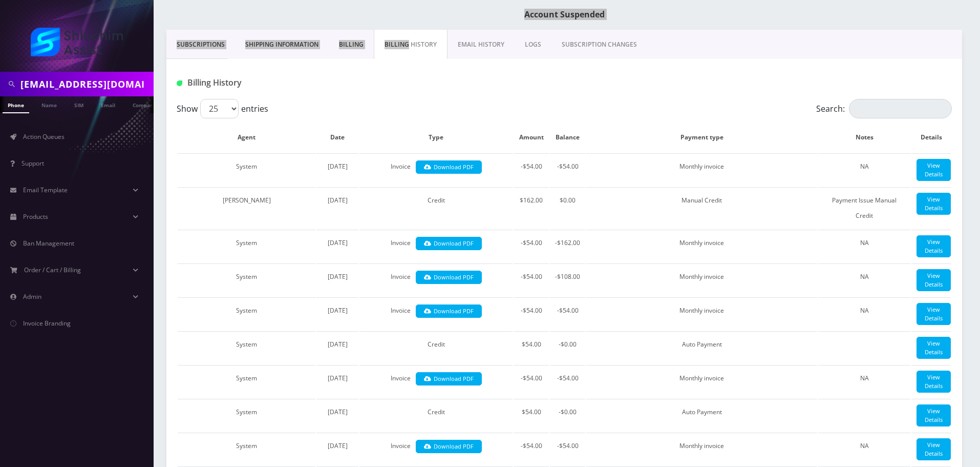 The height and width of the screenshot is (467, 980). Describe the element at coordinates (77, 42) in the screenshot. I see `img: Shluchim Assist` at that location.